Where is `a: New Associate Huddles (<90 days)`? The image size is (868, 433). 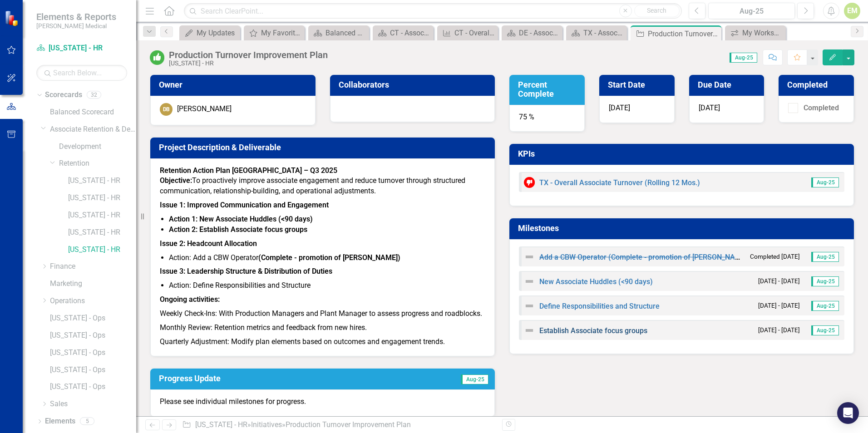
a: New Associate Huddles (<90 days) is located at coordinates (596, 282).